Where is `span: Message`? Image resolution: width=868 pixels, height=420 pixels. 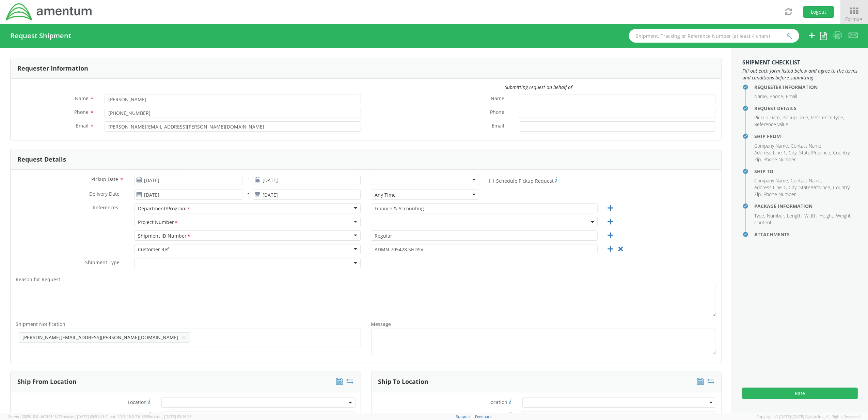
span: Message is located at coordinates (381, 324).